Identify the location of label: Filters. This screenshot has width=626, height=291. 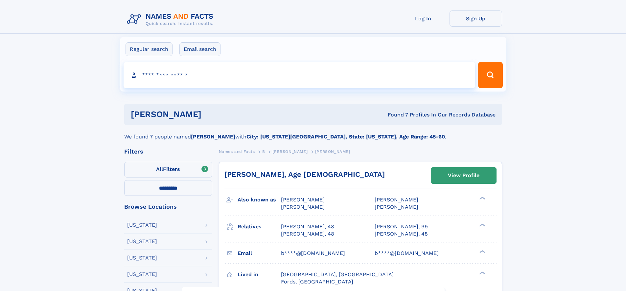
(168, 170).